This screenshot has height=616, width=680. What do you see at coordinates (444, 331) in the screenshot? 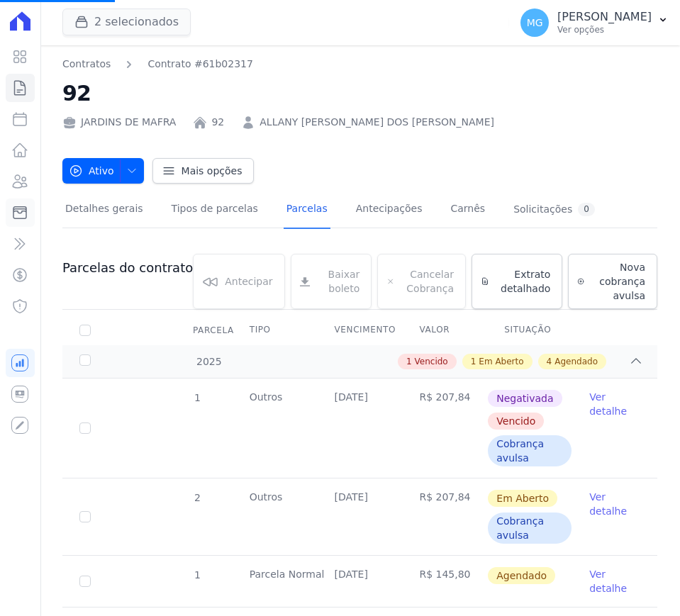
I see `th: Valor` at bounding box center [444, 331].